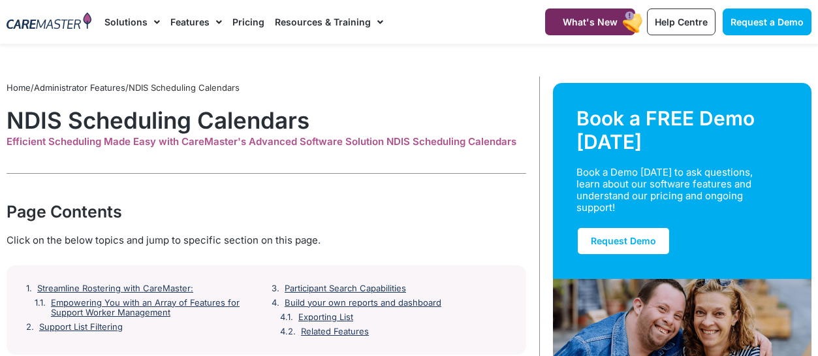  Describe the element at coordinates (335, 331) in the screenshot. I see `a: Related Features` at that location.